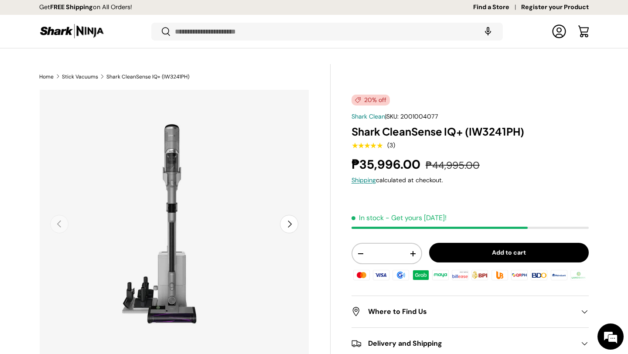 The height and width of the screenshot is (354, 628). Describe the element at coordinates (470, 131) in the screenshot. I see `h1: Shark CleanSense IQ+ (IW3241PH)` at that location.